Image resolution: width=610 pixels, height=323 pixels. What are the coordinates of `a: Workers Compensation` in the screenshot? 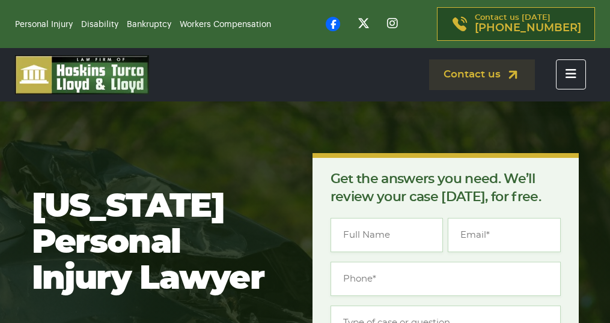 It's located at (225, 25).